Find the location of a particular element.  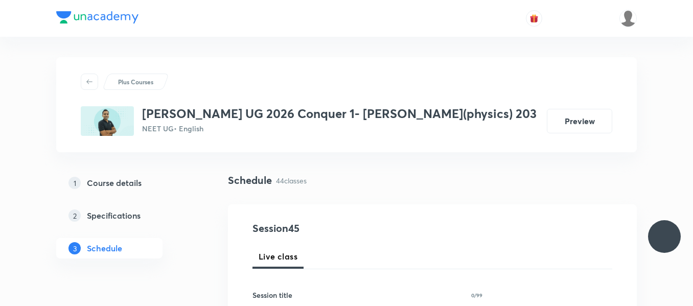

p: 2 is located at coordinates (75, 216).